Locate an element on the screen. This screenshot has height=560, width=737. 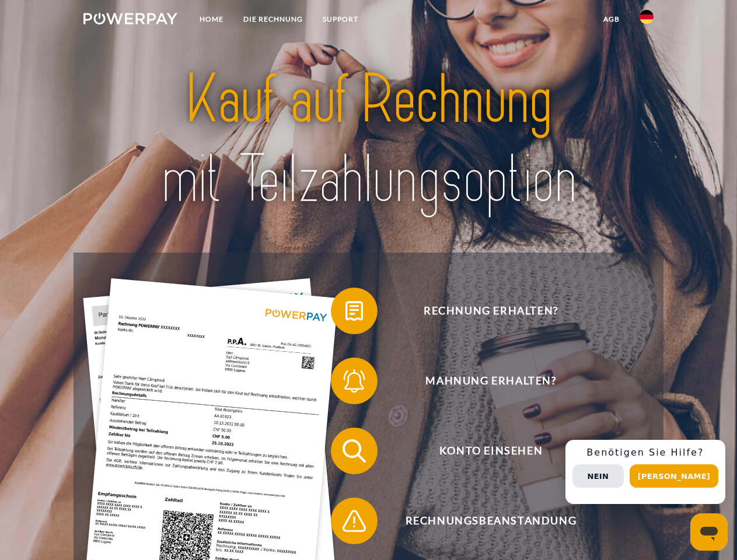
span: Konto einsehen is located at coordinates (491, 450).